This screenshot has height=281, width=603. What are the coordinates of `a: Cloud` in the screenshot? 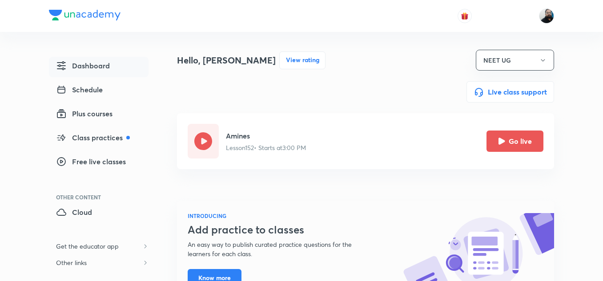 It's located at (99, 214).